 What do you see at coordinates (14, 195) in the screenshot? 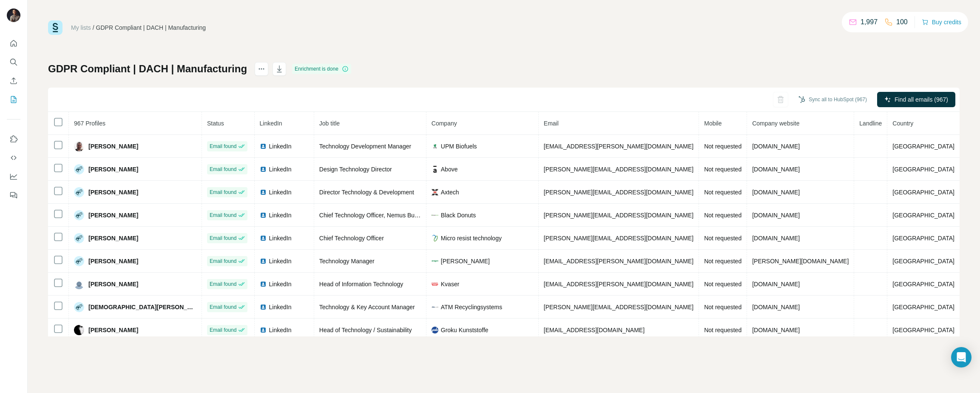
I see `button: Feedback` at bounding box center [14, 195].